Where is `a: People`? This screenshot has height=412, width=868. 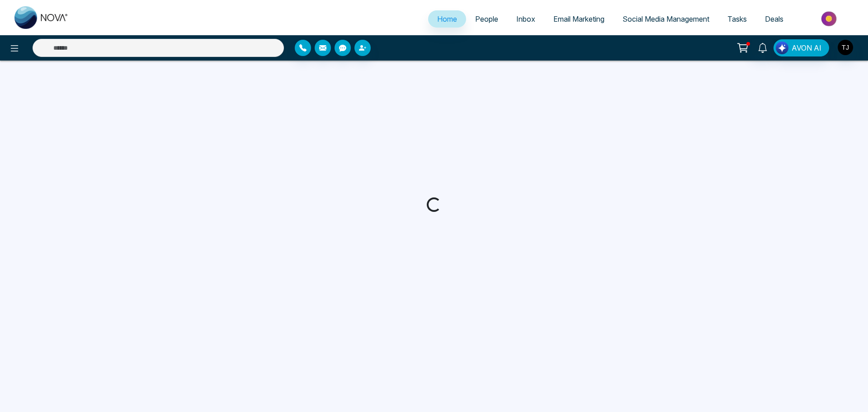 a: People is located at coordinates (487, 19).